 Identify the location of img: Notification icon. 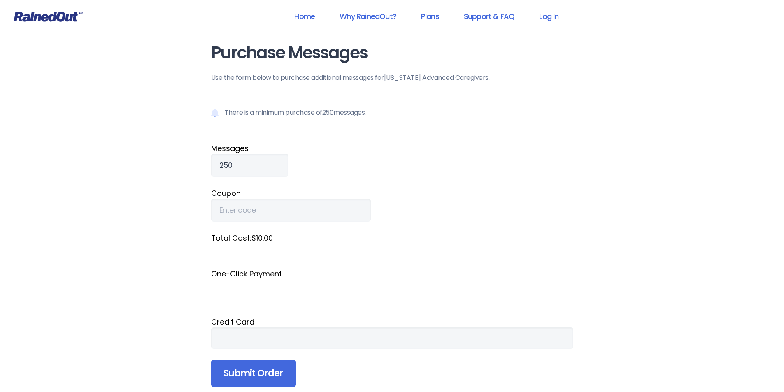
(215, 113).